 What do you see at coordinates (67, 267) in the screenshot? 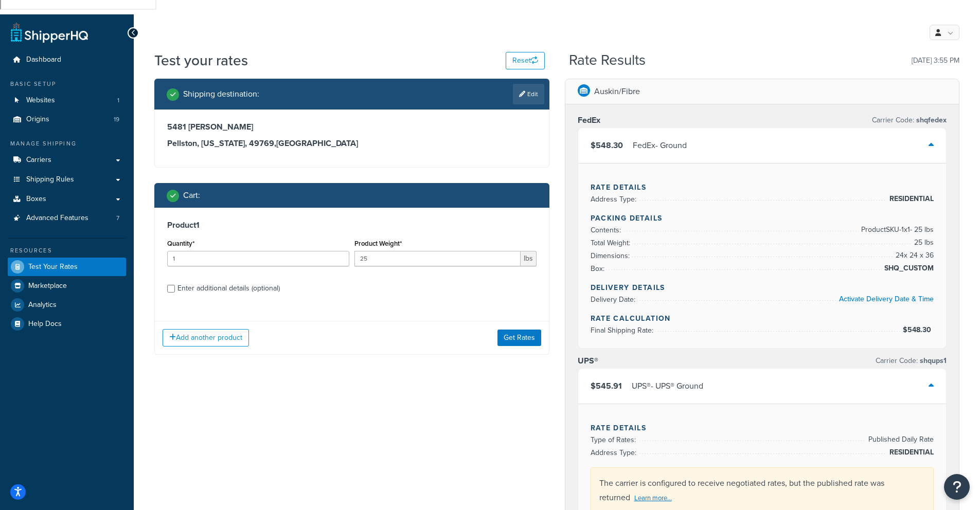
I see `li: Test Your Rates` at bounding box center [67, 267].